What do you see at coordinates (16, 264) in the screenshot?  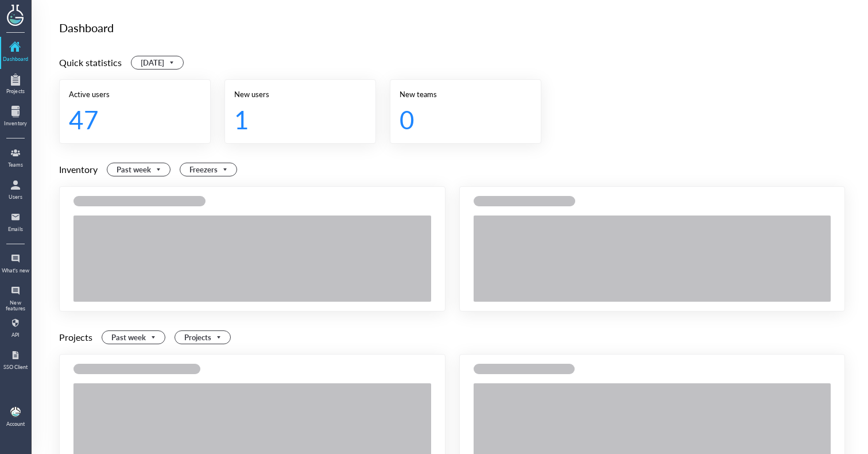 I see `a: What's new` at bounding box center [16, 264].